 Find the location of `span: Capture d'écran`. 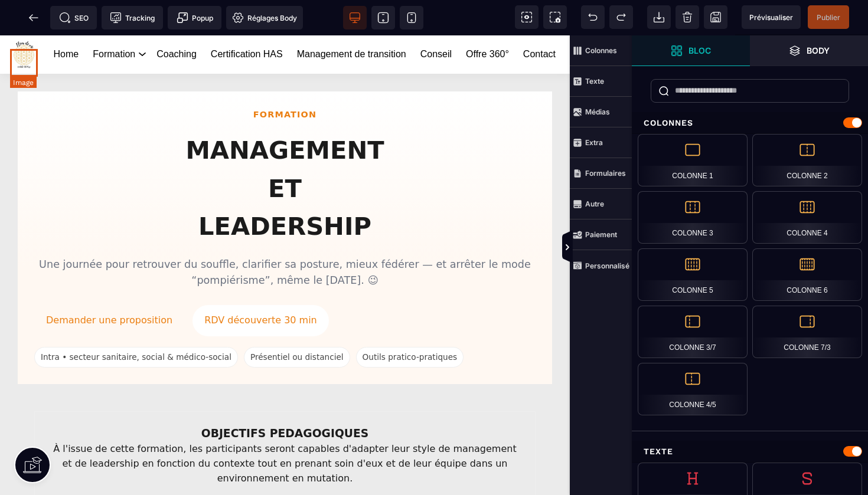

span: Capture d'écran is located at coordinates (555, 17).